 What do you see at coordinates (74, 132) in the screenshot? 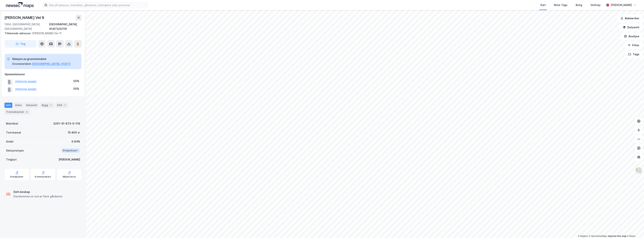
I see `div: 15 400 ㎡` at bounding box center [74, 132].